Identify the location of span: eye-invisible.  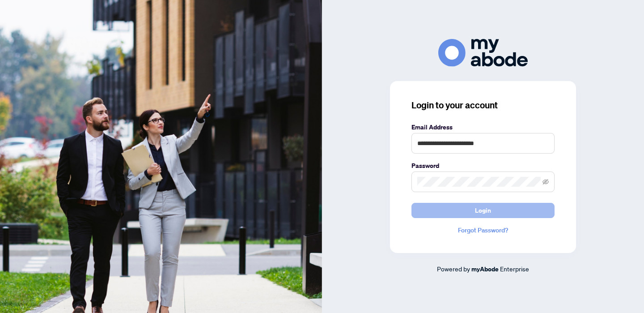
(546, 181).